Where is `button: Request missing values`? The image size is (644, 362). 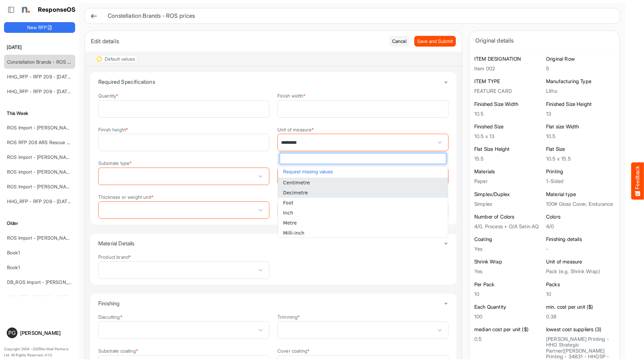
button: Request missing values is located at coordinates (363, 172).